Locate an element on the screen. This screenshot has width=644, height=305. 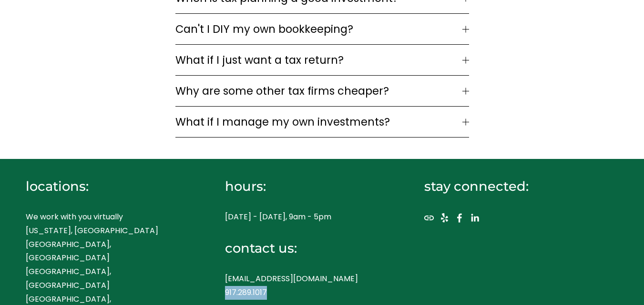
button: Can't I DIY my own bookkeeping? is located at coordinates (322, 29).